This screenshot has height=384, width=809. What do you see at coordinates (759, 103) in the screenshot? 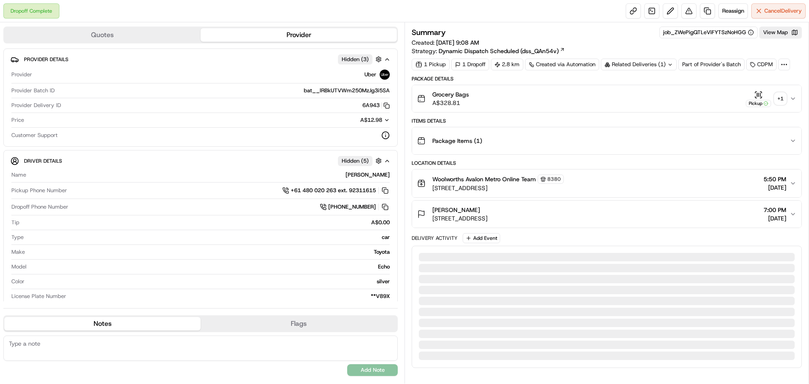
I see `div: Pickup` at bounding box center [759, 103].